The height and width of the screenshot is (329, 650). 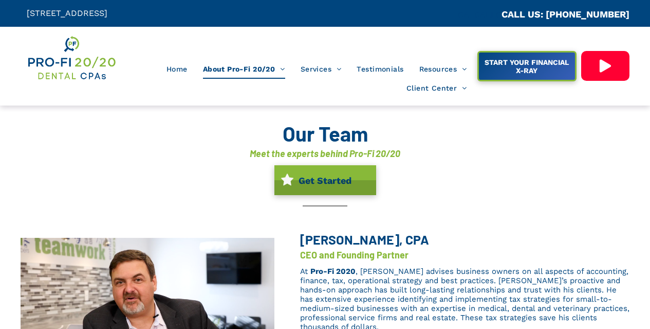 I want to click on span: START YOUR FINANCIAL X-RAY, so click(x=527, y=66).